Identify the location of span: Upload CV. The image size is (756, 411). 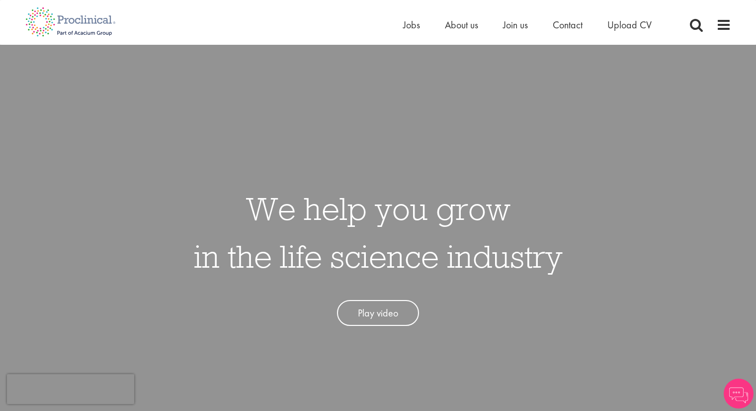
(629, 25).